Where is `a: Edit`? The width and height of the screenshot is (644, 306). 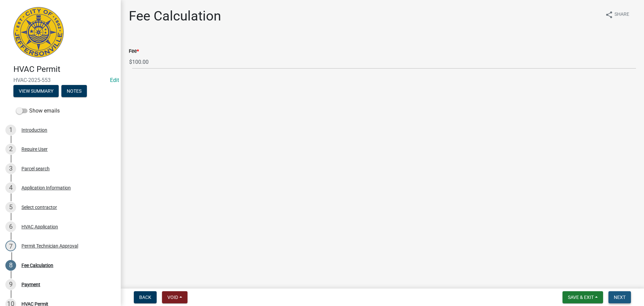
a: Edit is located at coordinates (114, 80).